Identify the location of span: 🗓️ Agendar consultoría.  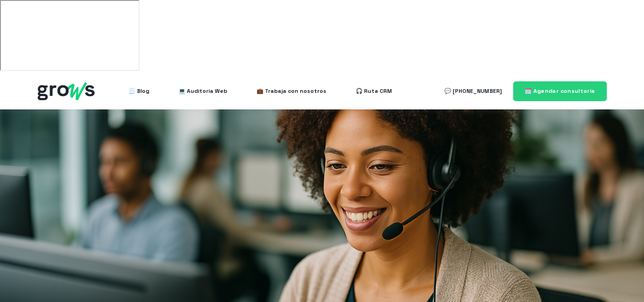
(560, 91).